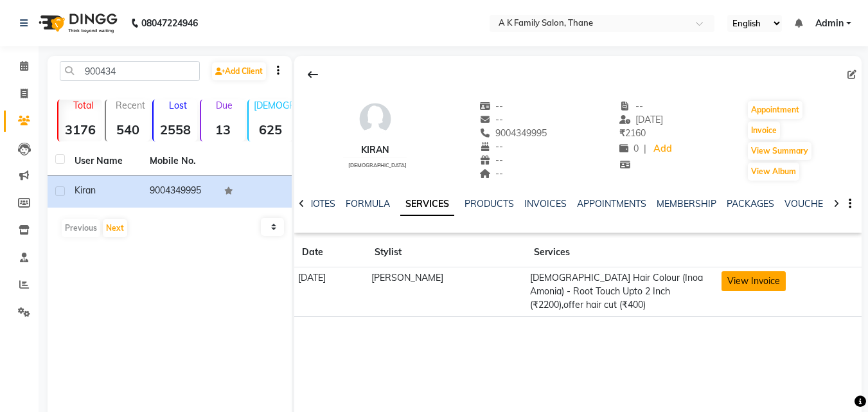  What do you see at coordinates (446, 253) in the screenshot?
I see `th: Stylist` at bounding box center [446, 253].